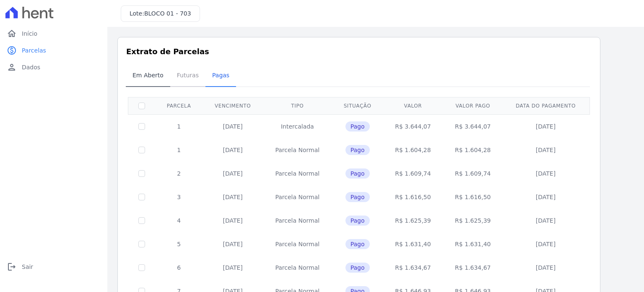 The width and height of the screenshot is (644, 292). I want to click on th: Data do pagamento, so click(546, 106).